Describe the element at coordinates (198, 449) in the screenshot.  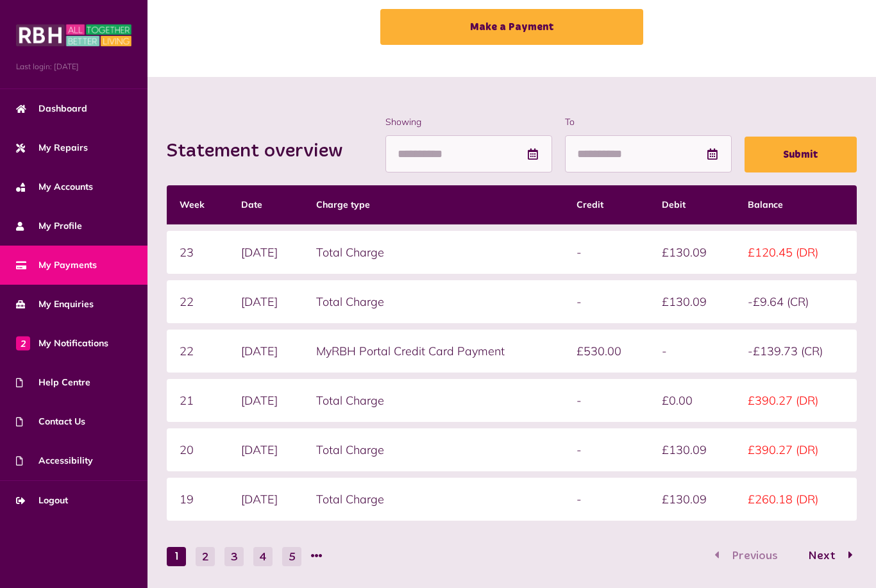
I see `td: 20` at that location.